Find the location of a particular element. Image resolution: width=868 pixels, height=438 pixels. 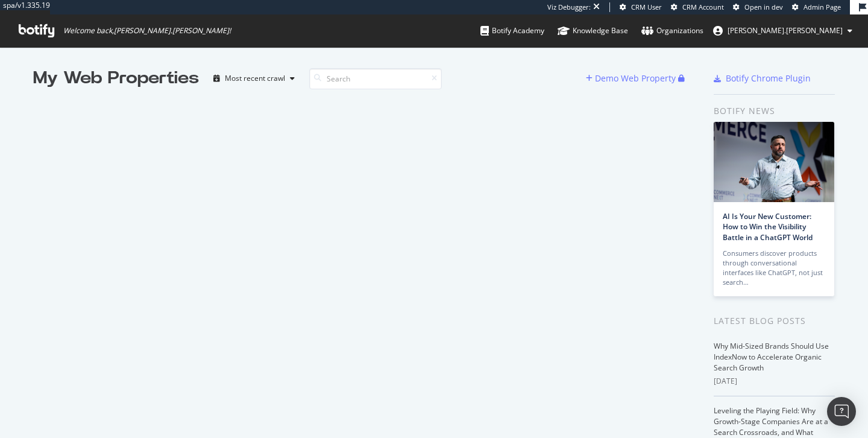

a: Open in dev is located at coordinates (757, 7).